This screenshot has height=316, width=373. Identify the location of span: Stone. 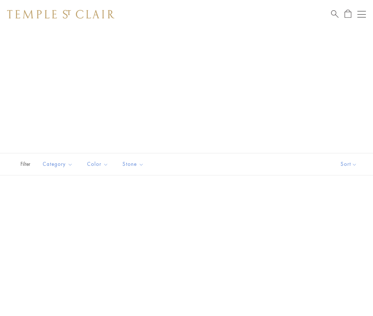
(134, 164).